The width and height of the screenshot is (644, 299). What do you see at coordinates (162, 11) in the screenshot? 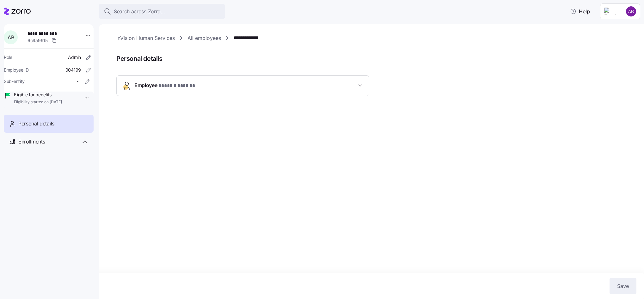
I see `button: Search across Zorro...` at bounding box center [162, 11].